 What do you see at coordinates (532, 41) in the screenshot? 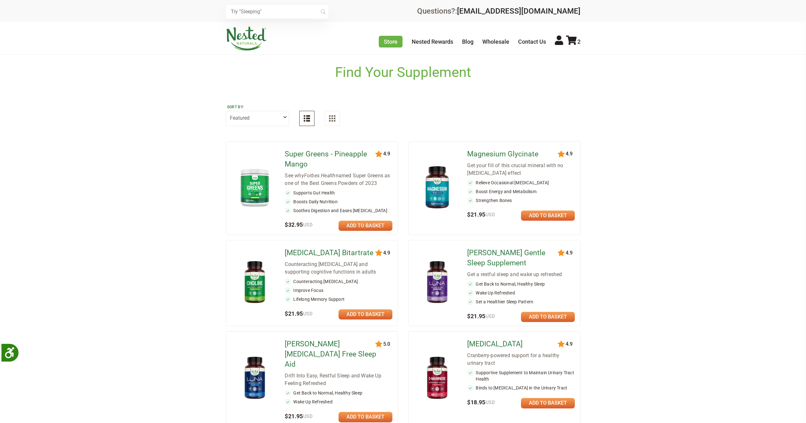
I see `a: Contact Us` at bounding box center [532, 41].